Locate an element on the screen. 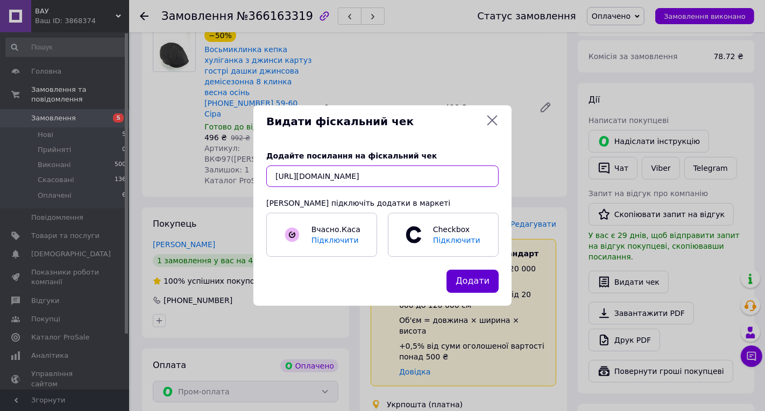  span: Checkbox is located at coordinates (457, 235).